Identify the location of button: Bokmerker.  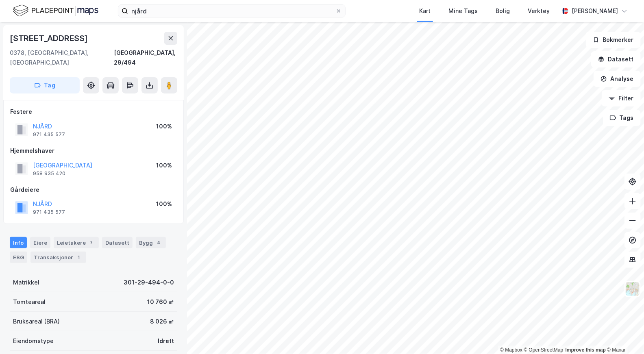
(613, 40).